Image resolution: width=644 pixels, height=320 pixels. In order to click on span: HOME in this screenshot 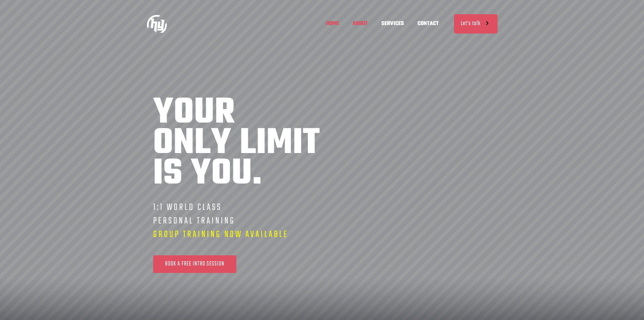, I will do `click(332, 23)`.